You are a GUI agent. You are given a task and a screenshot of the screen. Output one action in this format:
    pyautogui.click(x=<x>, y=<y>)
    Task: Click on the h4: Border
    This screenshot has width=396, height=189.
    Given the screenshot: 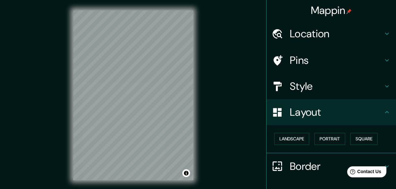 What is the action you would take?
    pyautogui.click(x=336, y=166)
    